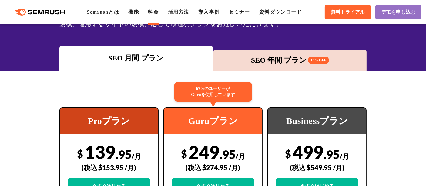 Image resolution: width=426 pixels, height=186 pixels. I want to click on a: 導入事例, so click(209, 12).